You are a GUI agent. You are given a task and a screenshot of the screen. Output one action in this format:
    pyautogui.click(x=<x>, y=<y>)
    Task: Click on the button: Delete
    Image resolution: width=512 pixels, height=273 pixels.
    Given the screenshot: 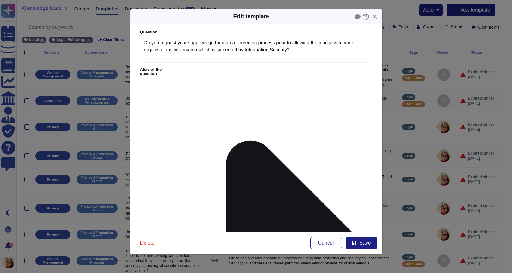 What is the action you would take?
    pyautogui.click(x=147, y=243)
    